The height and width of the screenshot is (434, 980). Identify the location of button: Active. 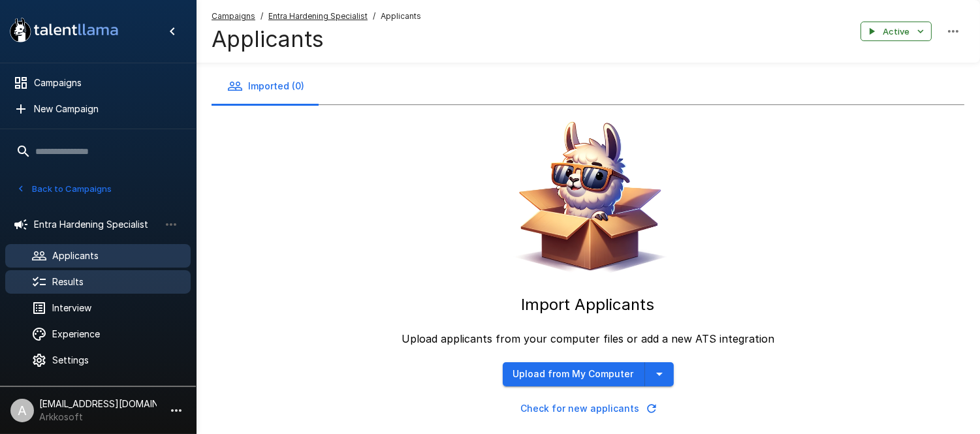
(895, 31).